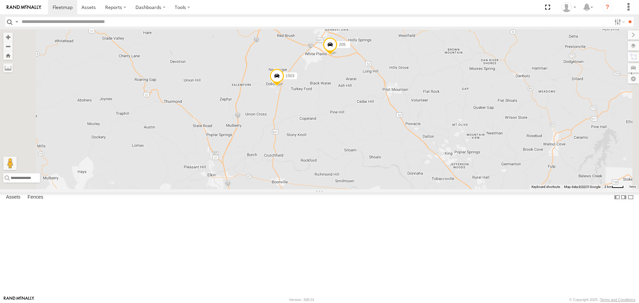  Describe the element at coordinates (632, 187) in the screenshot. I see `a: Terms (opens in new tab)` at that location.